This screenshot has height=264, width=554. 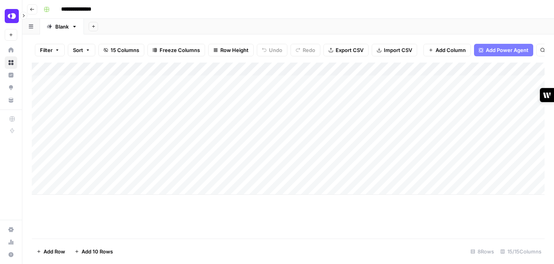 What do you see at coordinates (176, 50) in the screenshot?
I see `button: Freeze Columns` at bounding box center [176, 50].